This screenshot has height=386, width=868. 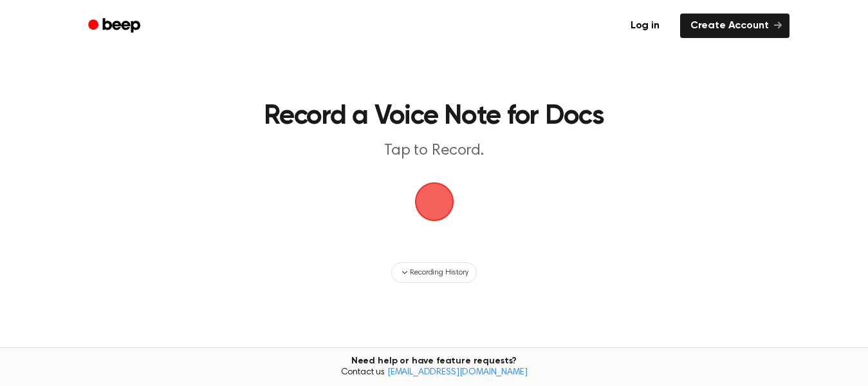 I want to click on img: Beep Logo, so click(x=434, y=201).